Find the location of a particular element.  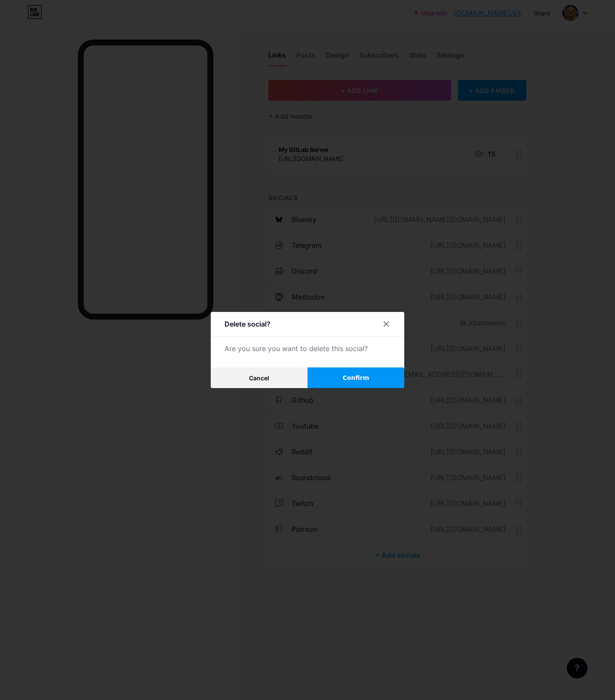

span: Cancel is located at coordinates (259, 378).